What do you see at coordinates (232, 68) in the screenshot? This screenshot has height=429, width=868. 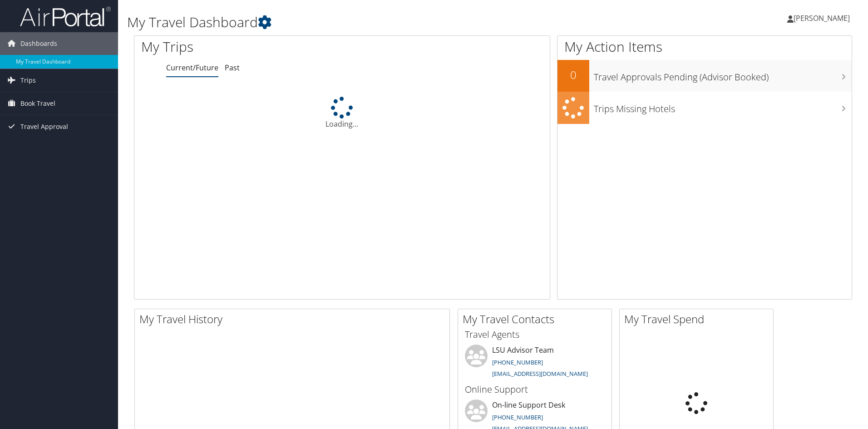 I see `a: Past` at bounding box center [232, 68].